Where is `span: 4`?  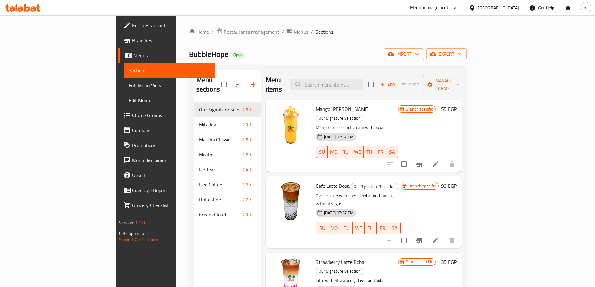 span: 4 is located at coordinates (247, 170).